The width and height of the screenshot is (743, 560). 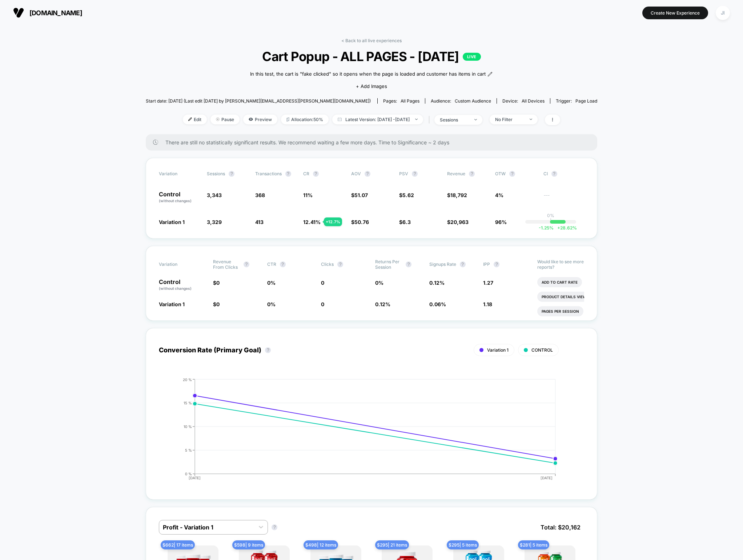 What do you see at coordinates (383, 304) in the screenshot?
I see `span: 0.12 %` at bounding box center [383, 304].